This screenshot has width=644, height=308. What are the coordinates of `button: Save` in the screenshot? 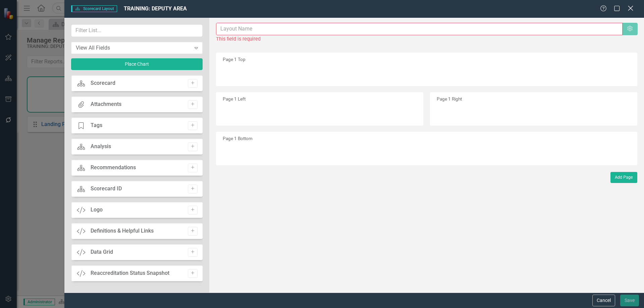 It's located at (630, 300).